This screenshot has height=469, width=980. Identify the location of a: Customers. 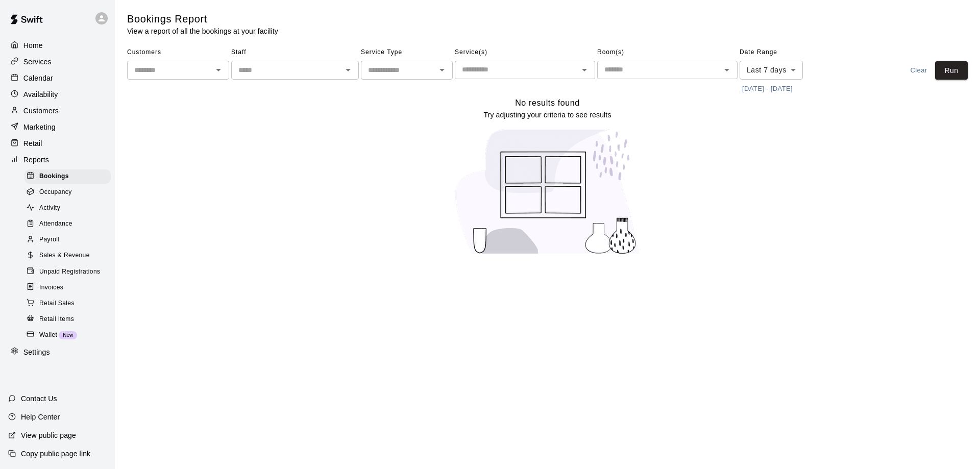
(57, 111).